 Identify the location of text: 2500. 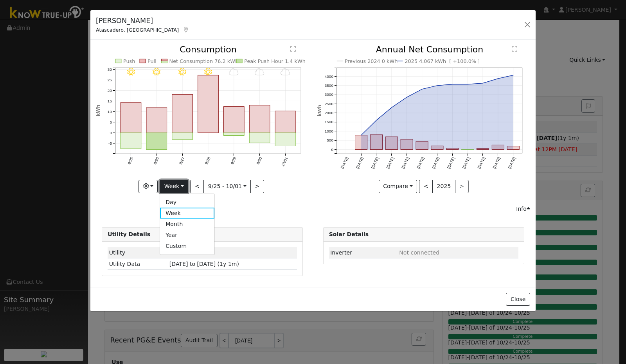
(329, 104).